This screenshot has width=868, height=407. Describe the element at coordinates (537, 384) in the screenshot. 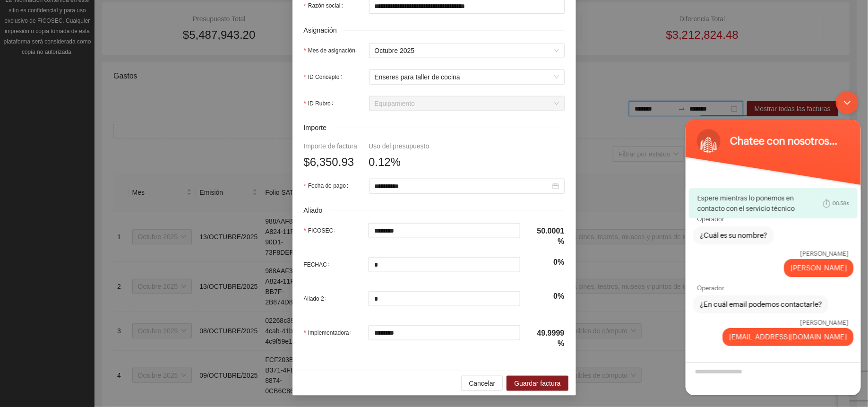

I see `span: Guardar factura` at that location.